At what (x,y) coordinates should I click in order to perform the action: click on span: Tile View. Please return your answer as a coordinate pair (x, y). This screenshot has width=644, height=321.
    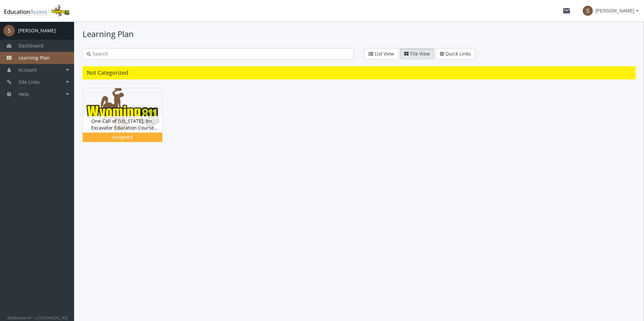
    Looking at the image, I should click on (420, 53).